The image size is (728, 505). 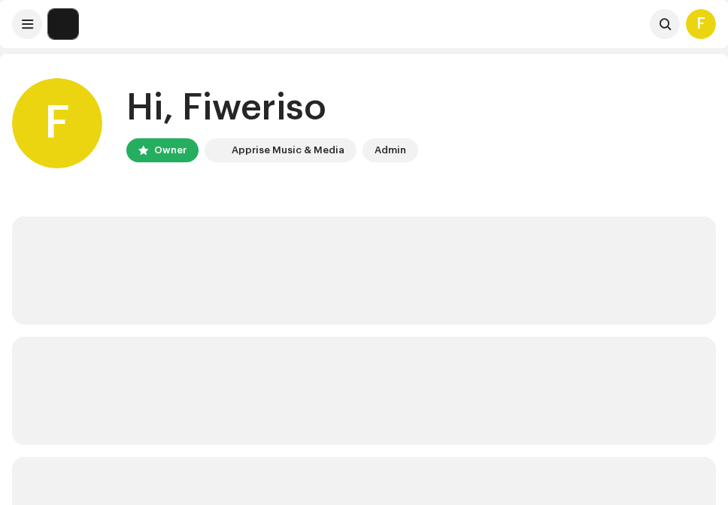 I want to click on div: Apprise Music & Media, so click(x=288, y=150).